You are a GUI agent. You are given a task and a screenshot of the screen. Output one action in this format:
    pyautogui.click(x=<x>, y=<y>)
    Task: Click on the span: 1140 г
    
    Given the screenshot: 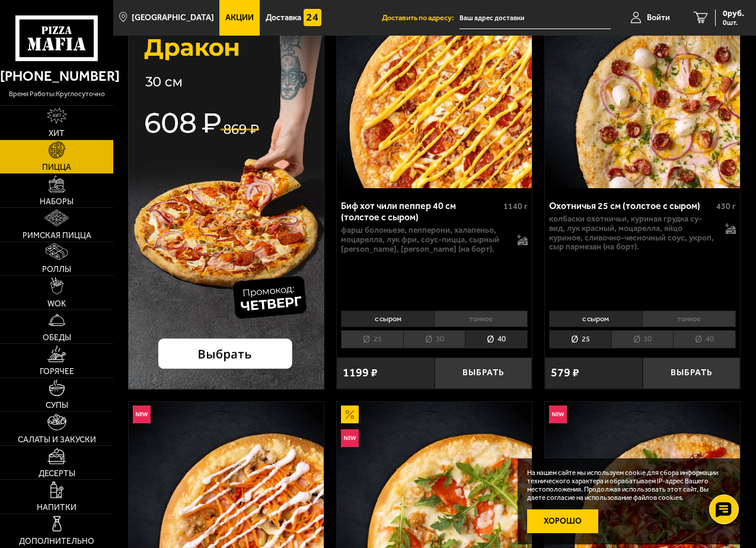 What is the action you would take?
    pyautogui.click(x=515, y=206)
    